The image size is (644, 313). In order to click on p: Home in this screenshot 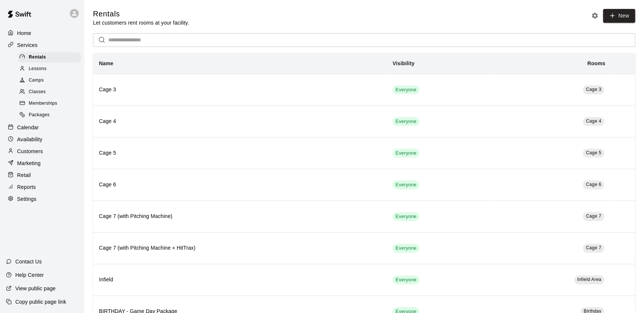, I will do `click(24, 33)`.